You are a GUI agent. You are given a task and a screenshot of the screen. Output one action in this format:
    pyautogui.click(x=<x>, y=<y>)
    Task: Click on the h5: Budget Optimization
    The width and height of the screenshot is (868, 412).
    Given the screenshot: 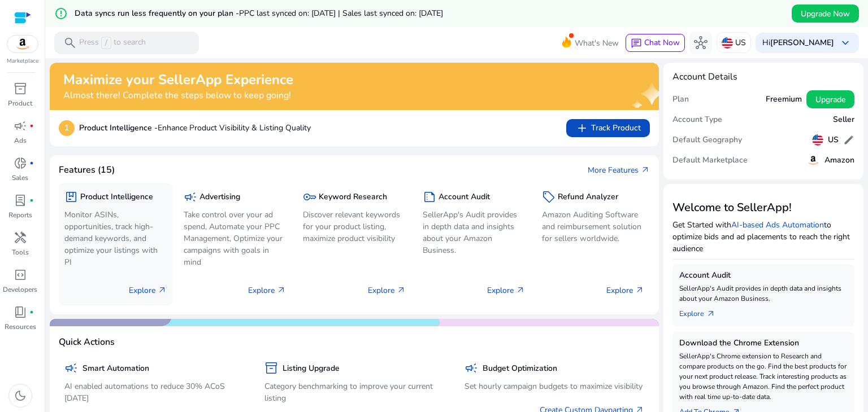 What is the action you would take?
    pyautogui.click(x=520, y=369)
    